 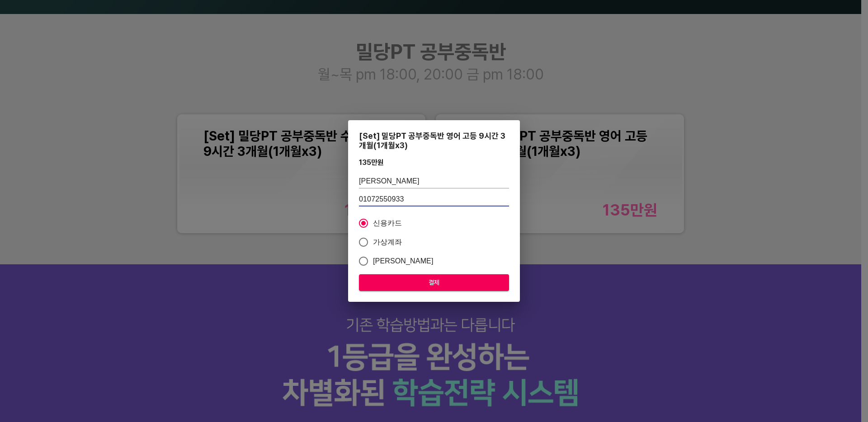 I want to click on span: 신용카드, so click(x=387, y=223).